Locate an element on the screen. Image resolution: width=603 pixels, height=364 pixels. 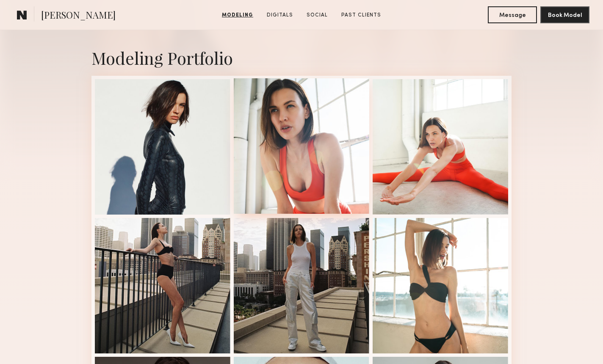
a: Social is located at coordinates (317, 15).